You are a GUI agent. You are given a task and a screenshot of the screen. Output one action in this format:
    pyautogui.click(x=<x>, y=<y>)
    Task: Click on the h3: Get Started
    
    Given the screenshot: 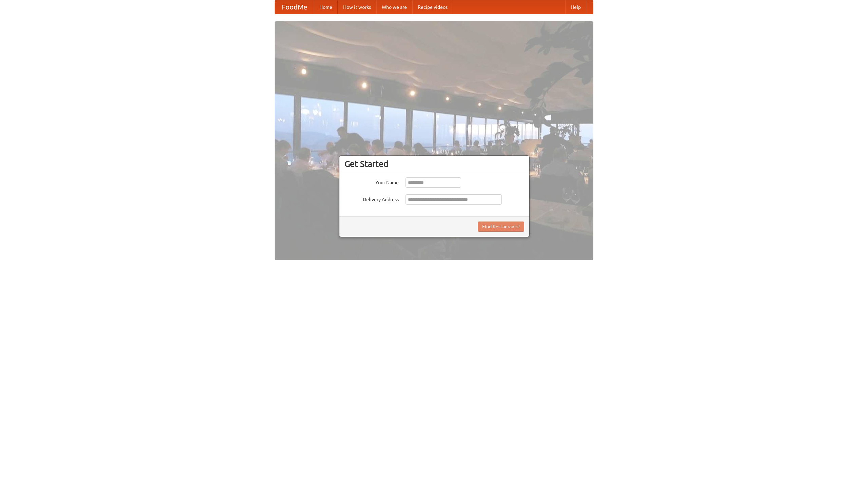 What is the action you would take?
    pyautogui.click(x=435, y=164)
    